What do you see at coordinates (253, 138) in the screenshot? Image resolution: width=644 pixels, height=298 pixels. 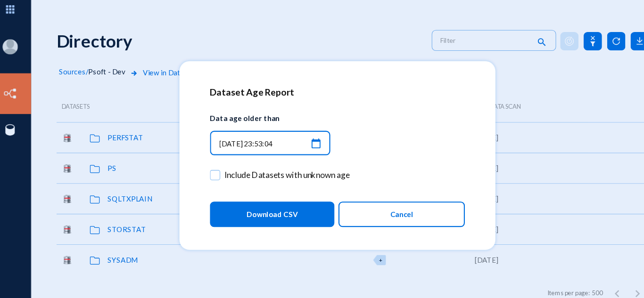 I see `input: Choose date` at bounding box center [253, 138].